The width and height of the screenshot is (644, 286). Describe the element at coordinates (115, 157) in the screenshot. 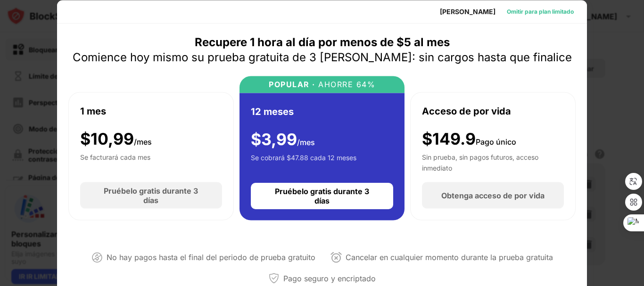

I see `font: Se facturará cada mes` at that location.